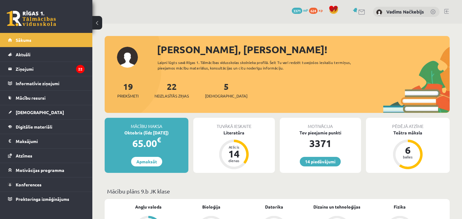 The height and width of the screenshot is (219, 462). I want to click on span: Mācību resursi, so click(31, 98).